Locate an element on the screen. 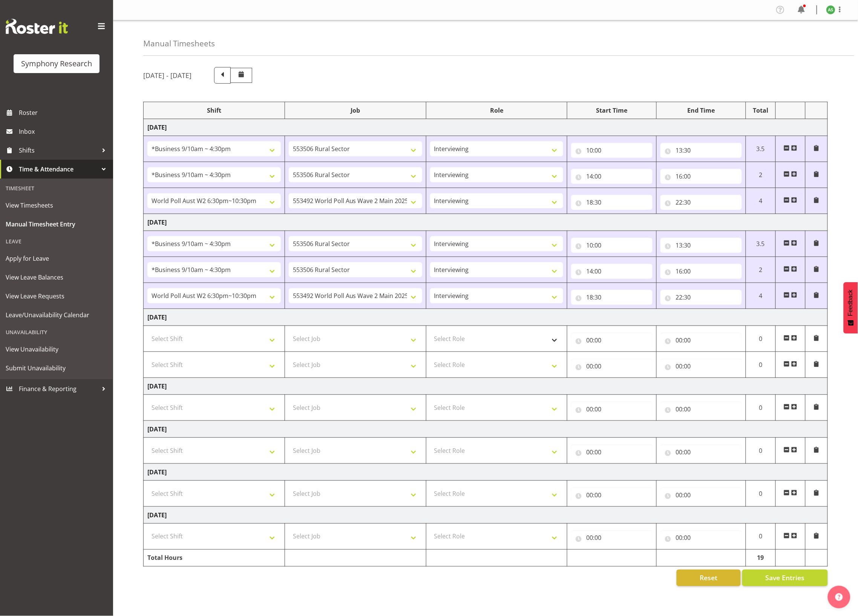 The height and width of the screenshot is (616, 858). a: View Leave Balances is located at coordinates (56, 277).